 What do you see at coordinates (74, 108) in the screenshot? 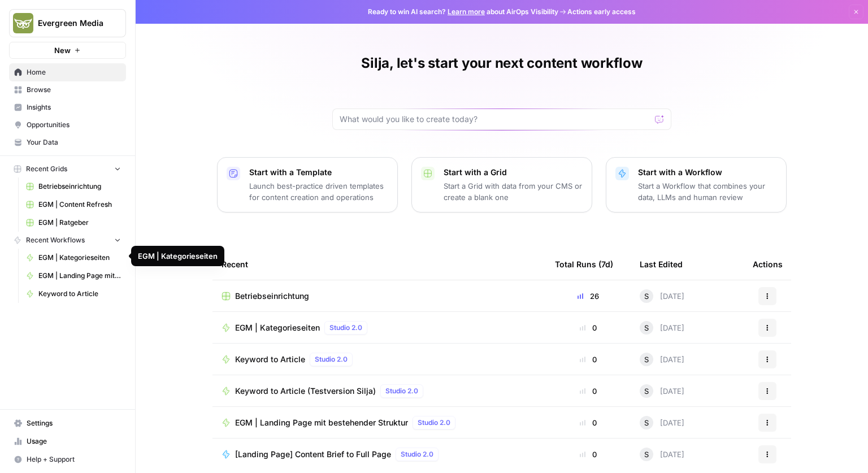
I see `span: Insights` at bounding box center [74, 108].